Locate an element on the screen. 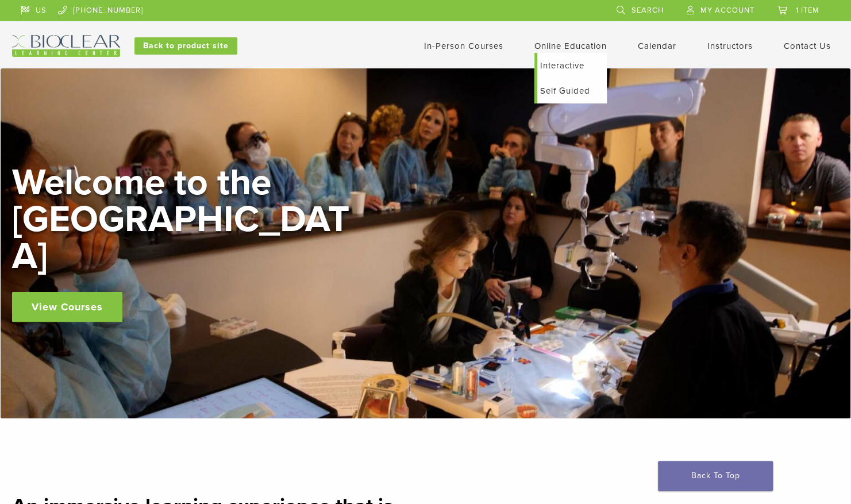 The height and width of the screenshot is (504, 851). span: Search is located at coordinates (647, 10).